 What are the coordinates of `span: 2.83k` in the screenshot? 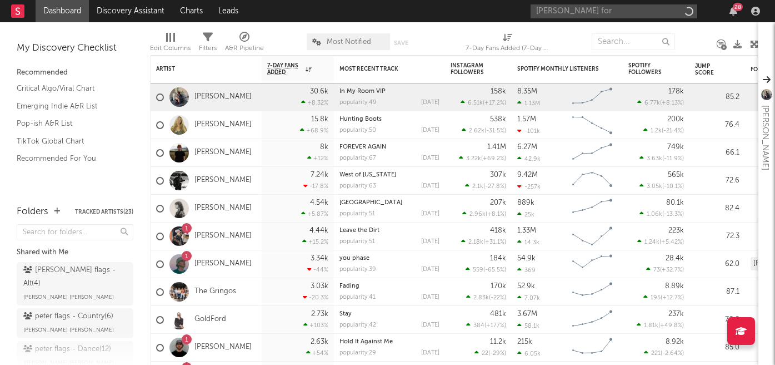 It's located at (481, 297).